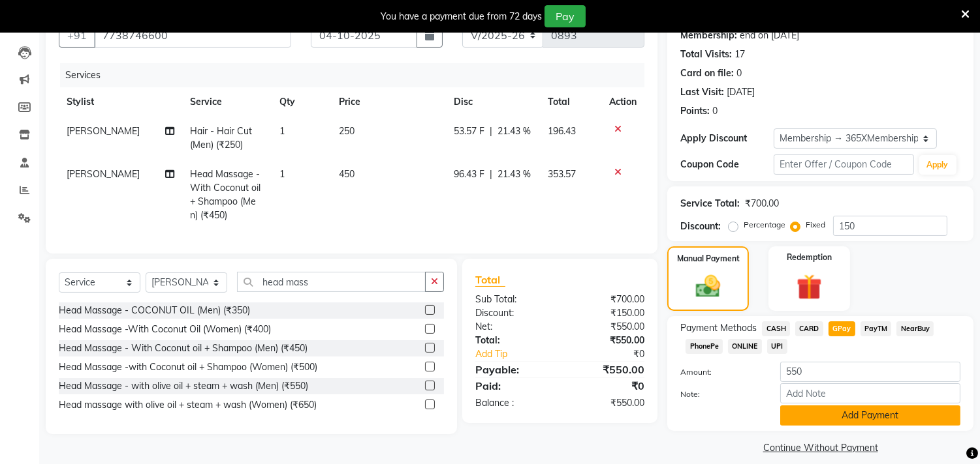  Describe the element at coordinates (870, 416) in the screenshot. I see `button: Add Payment` at that location.